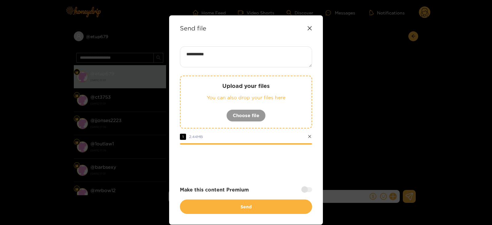 This screenshot has height=225, width=492. Describe the element at coordinates (183, 137) in the screenshot. I see `span: 1` at that location.